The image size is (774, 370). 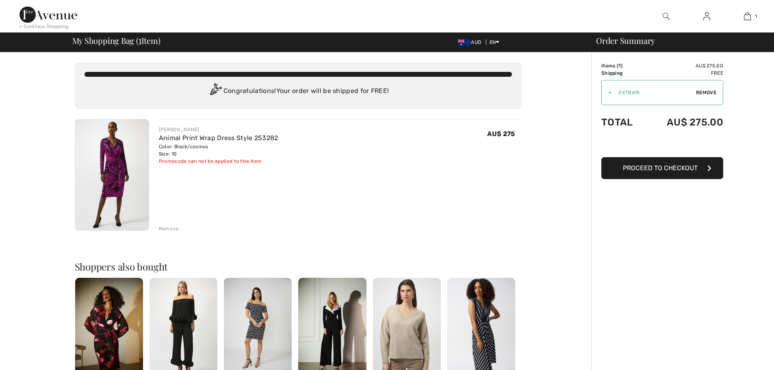 What do you see at coordinates (219, 138) in the screenshot?
I see `a: Animal Print Wrap Dress Style 253282` at bounding box center [219, 138].